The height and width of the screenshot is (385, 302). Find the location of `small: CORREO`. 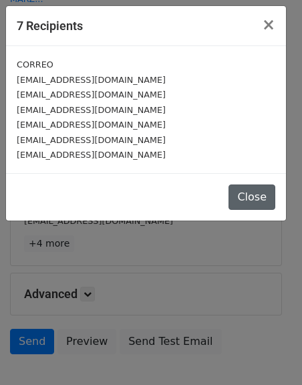

small: CORREO is located at coordinates (35, 64).